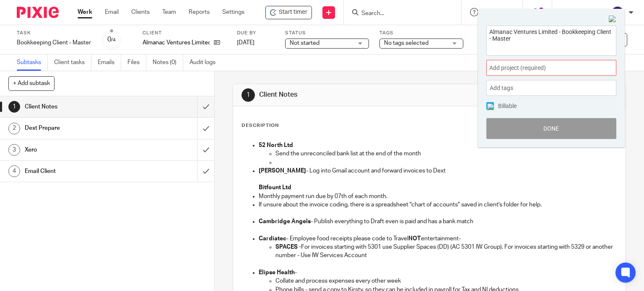  I want to click on strong: Cambridge Angels, so click(285, 221).